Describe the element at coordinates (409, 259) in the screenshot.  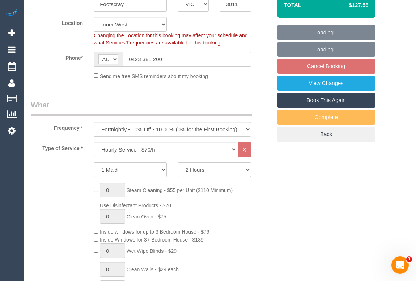
I see `span: 3` at that location.